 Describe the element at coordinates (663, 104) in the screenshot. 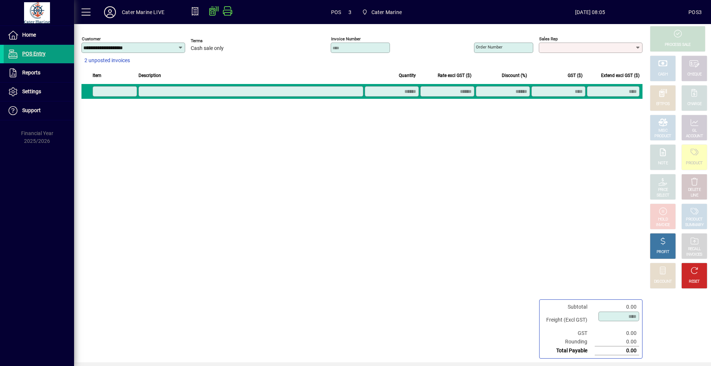

I see `div: EFTPOS` at that location.